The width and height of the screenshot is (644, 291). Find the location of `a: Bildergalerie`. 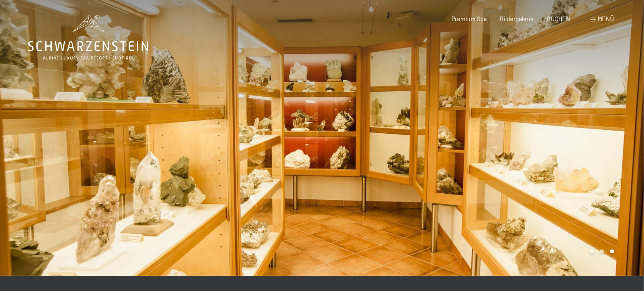

a: Bildergalerie is located at coordinates (517, 19).